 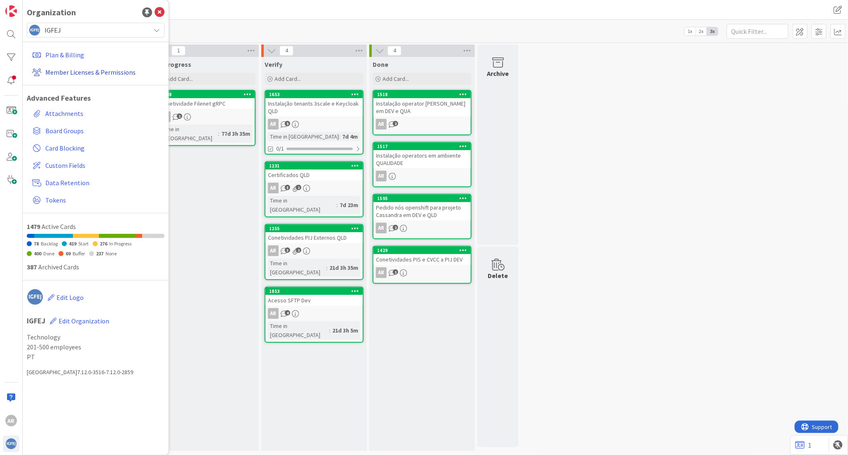 What do you see at coordinates (422, 207) in the screenshot?
I see `div: 1595Pedido nós openshift para projeto Cassandra em DEV e QLD` at bounding box center [422, 207].